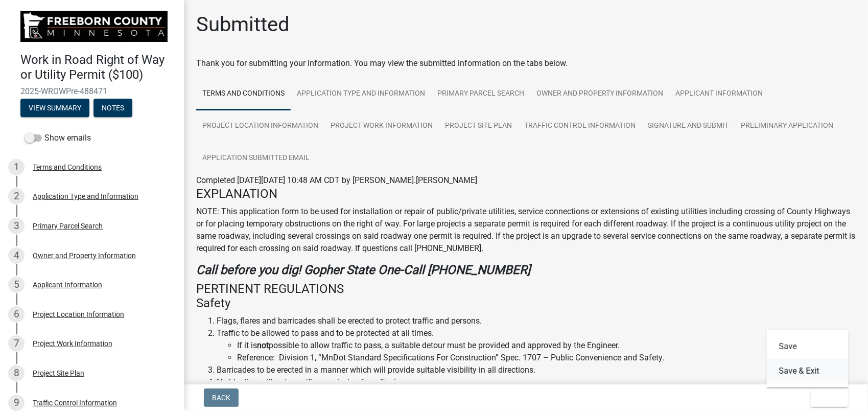 This screenshot has width=868, height=411. Describe the element at coordinates (242, 24) in the screenshot. I see `h1: Submitted` at that location.